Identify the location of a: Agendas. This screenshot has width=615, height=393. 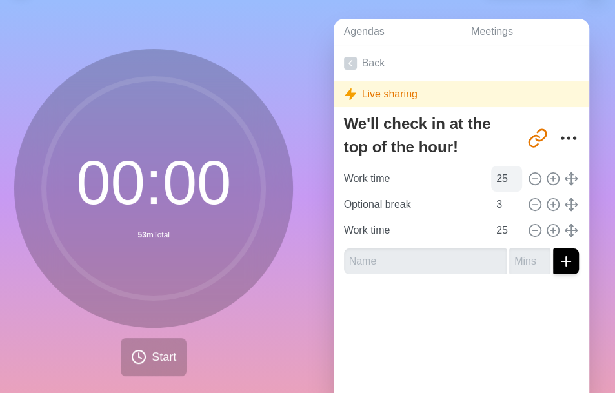
(397, 32).